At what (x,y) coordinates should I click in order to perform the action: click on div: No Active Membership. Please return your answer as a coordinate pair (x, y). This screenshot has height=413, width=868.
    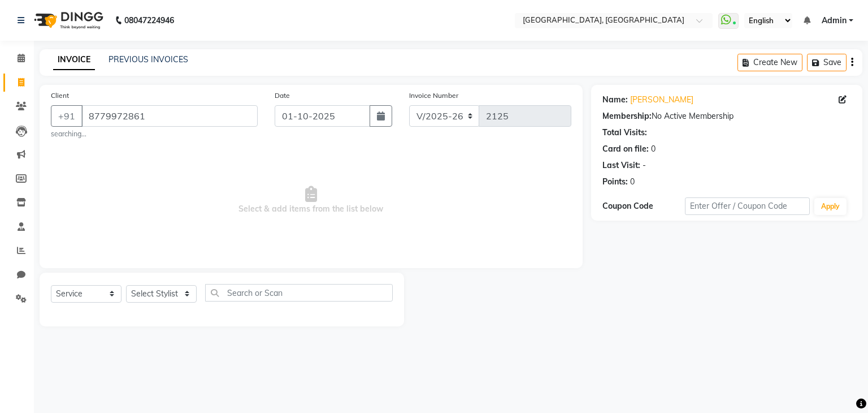
    Looking at the image, I should click on (727, 116).